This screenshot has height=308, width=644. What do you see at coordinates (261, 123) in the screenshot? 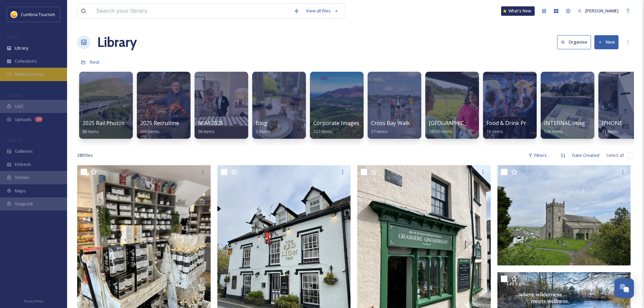
I see `span: Blog` at bounding box center [261, 123].